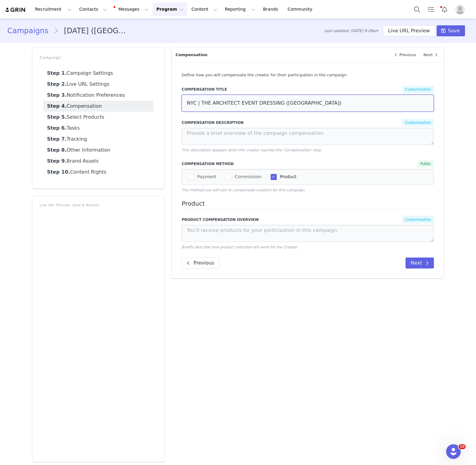 The width and height of the screenshot is (476, 465). What do you see at coordinates (53, 9) in the screenshot?
I see `button: Recruitment` at bounding box center [53, 9].